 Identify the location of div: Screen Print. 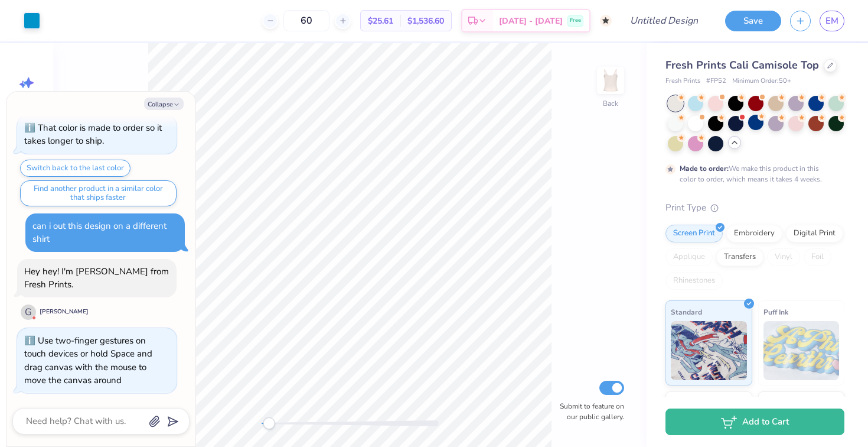
(694, 233).